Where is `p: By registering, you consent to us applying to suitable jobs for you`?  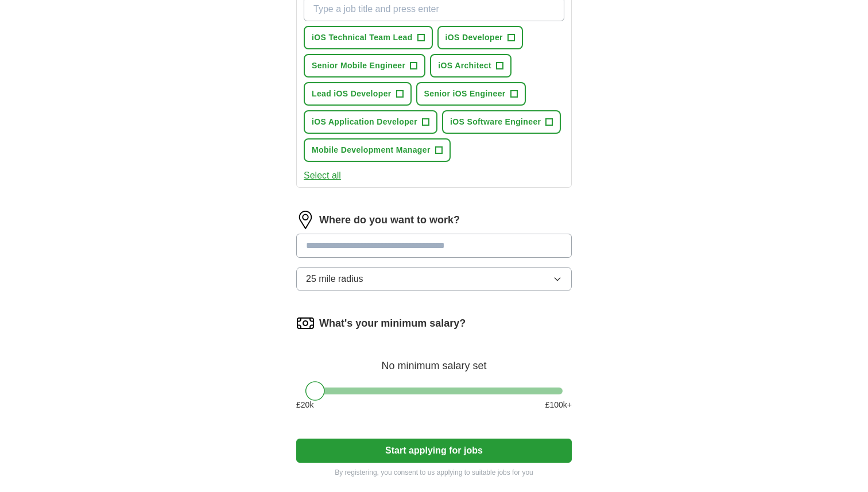
p: By registering, you consent to us applying to suitable jobs for you is located at coordinates (434, 473).